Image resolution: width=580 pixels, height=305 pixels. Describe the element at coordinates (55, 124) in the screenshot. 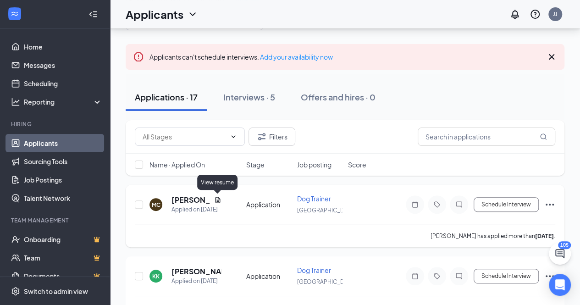

I see `div: Hiring` at that location.